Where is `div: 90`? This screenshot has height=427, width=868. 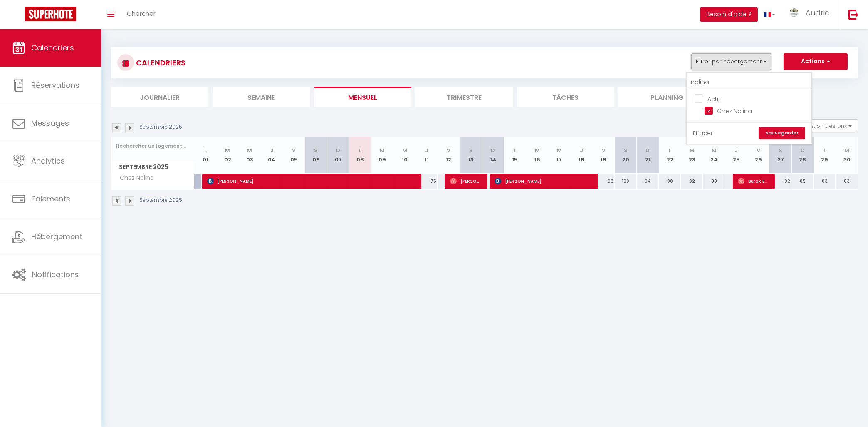 div: 90 is located at coordinates (670, 181).